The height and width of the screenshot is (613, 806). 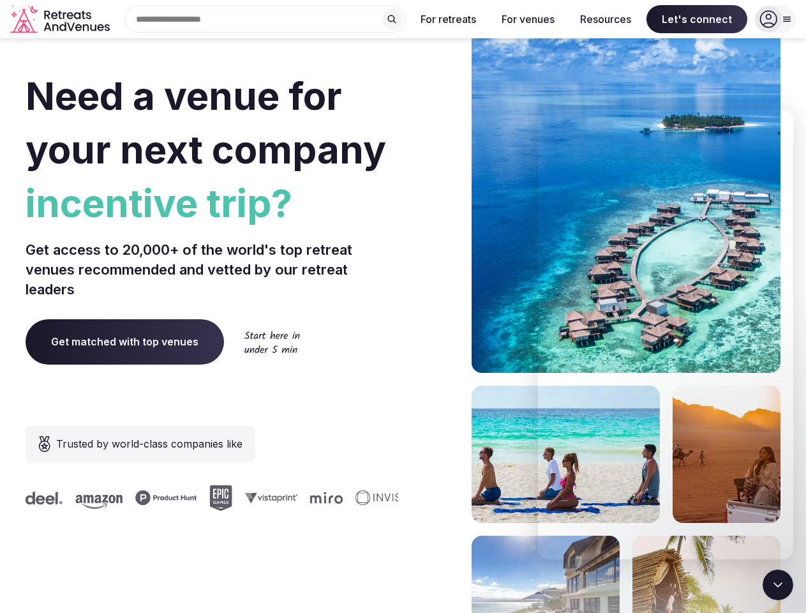 What do you see at coordinates (390, 498) in the screenshot?
I see `svg: Invisible company logo` at bounding box center [390, 498].